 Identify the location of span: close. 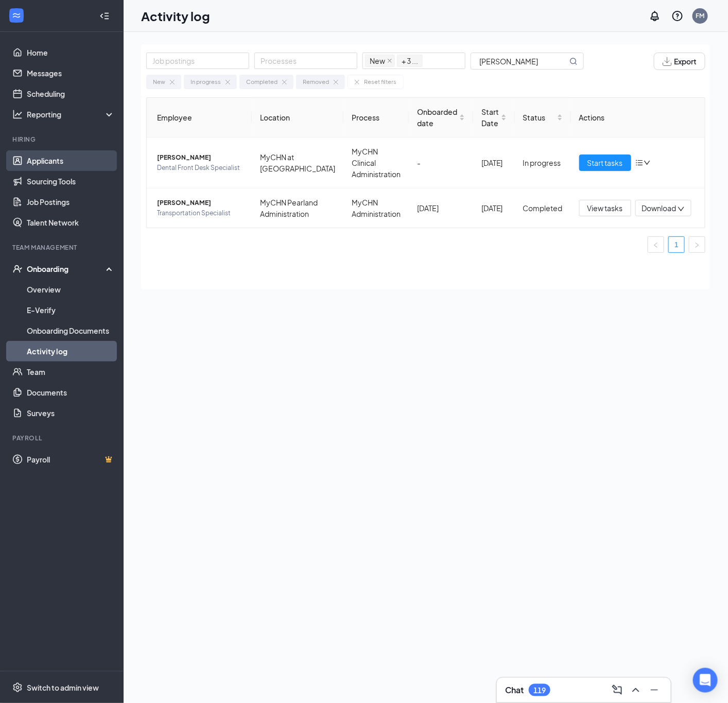
(390, 60).